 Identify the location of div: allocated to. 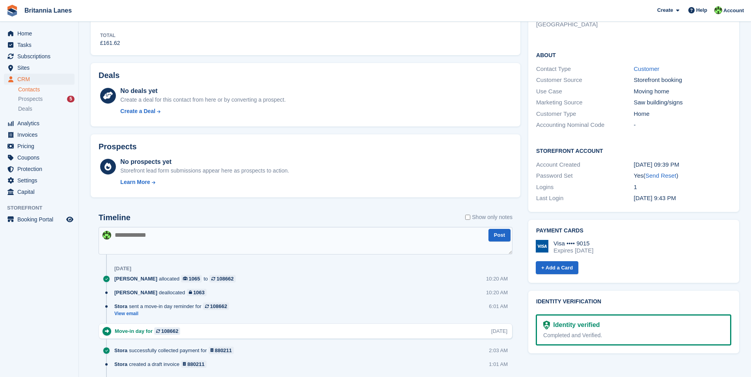
(177, 279).